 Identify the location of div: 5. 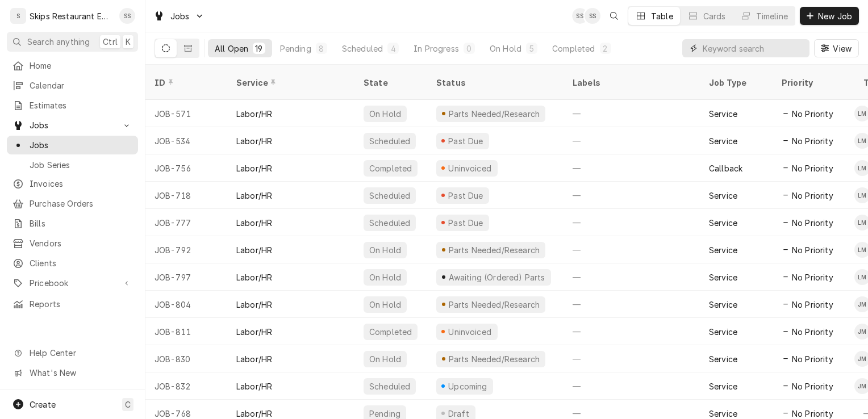
(532, 48).